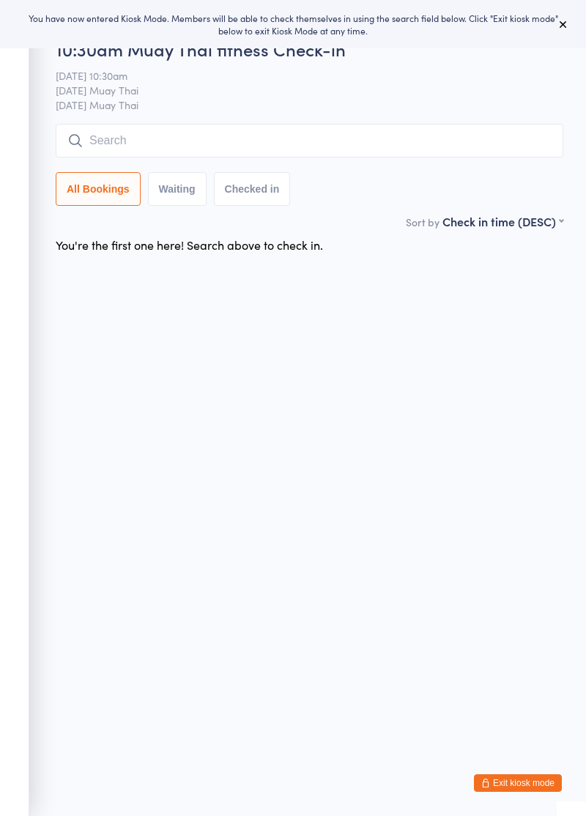  I want to click on button: Checked in, so click(252, 189).